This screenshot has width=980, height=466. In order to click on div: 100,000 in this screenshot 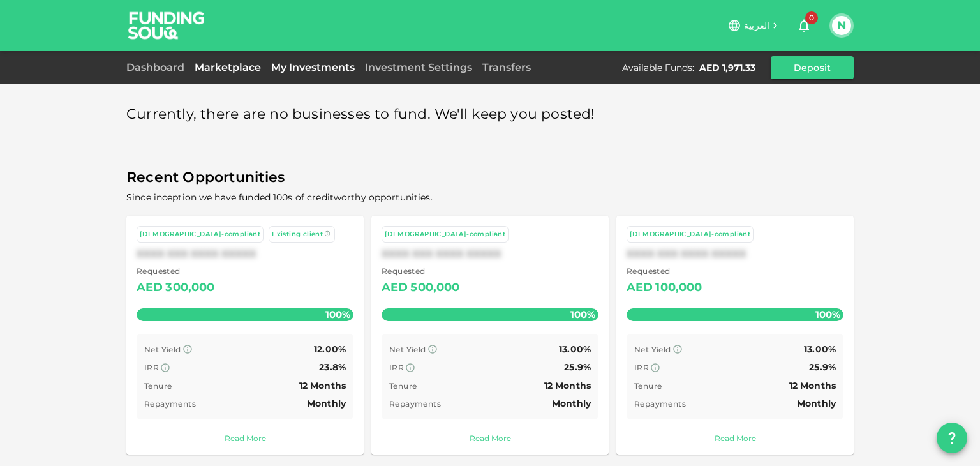, I will do `click(678, 288)`.